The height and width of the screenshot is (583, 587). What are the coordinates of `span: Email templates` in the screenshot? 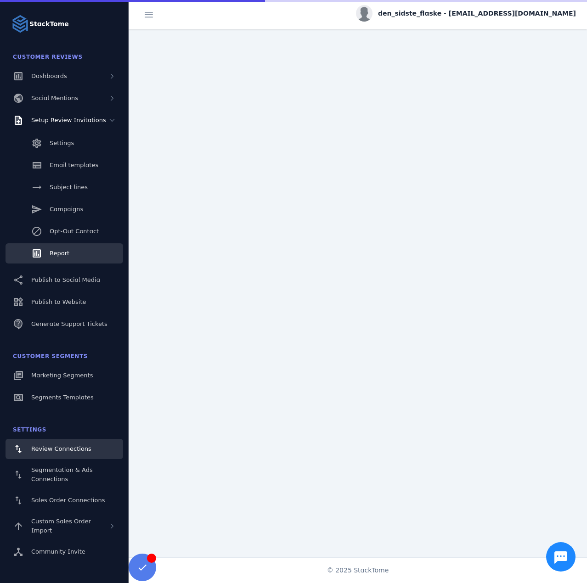 It's located at (74, 165).